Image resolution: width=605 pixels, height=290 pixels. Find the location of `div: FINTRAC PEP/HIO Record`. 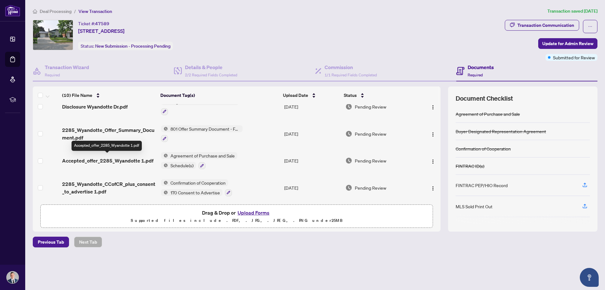

div: FINTRAC PEP/HIO Record is located at coordinates (482, 185).